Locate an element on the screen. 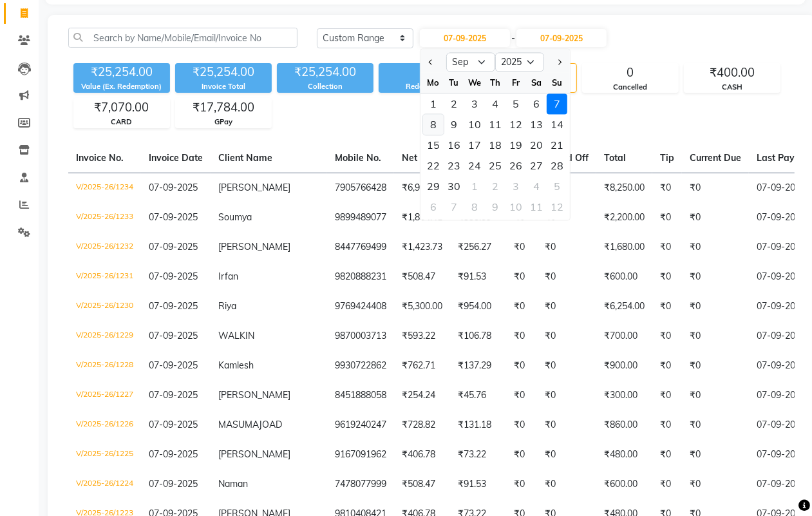 The image size is (812, 516). div: 24 is located at coordinates (474, 166).